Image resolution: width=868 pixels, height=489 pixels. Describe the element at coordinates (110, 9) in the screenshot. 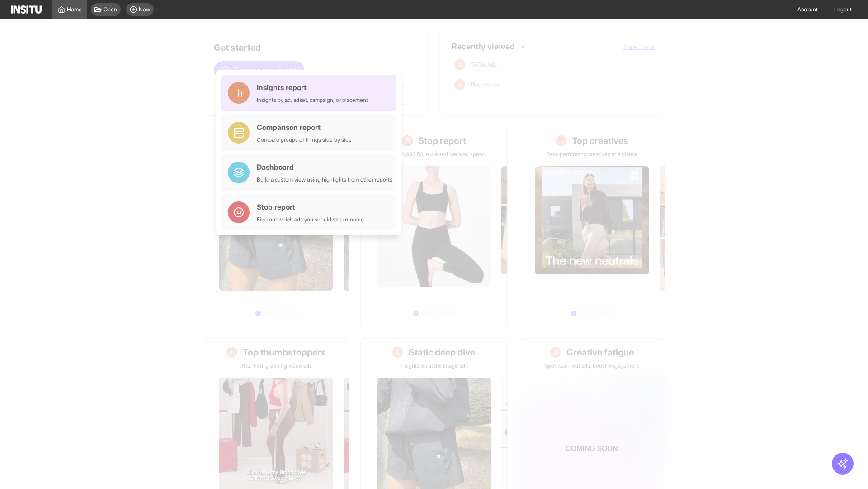

I see `span: Open` at that location.